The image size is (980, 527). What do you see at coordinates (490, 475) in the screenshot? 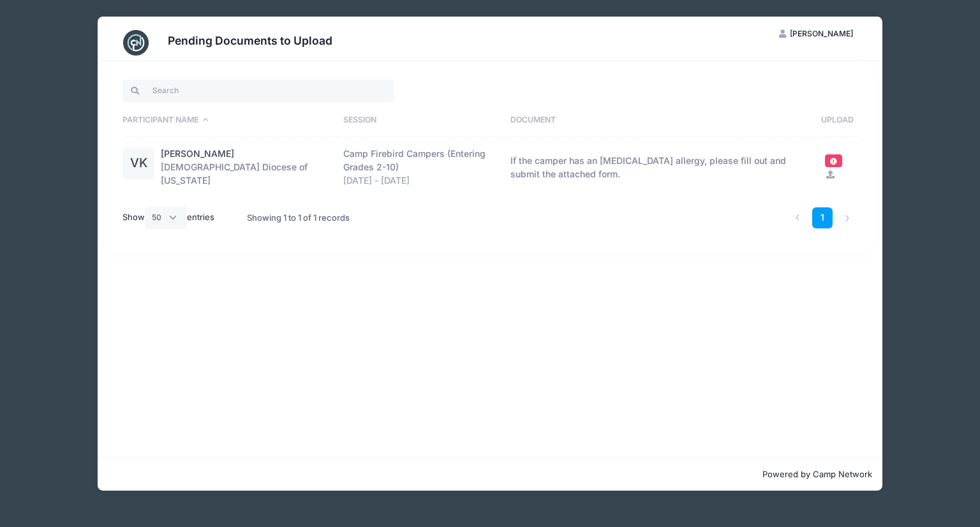
I see `p: Powered by Camp Network` at bounding box center [490, 475].